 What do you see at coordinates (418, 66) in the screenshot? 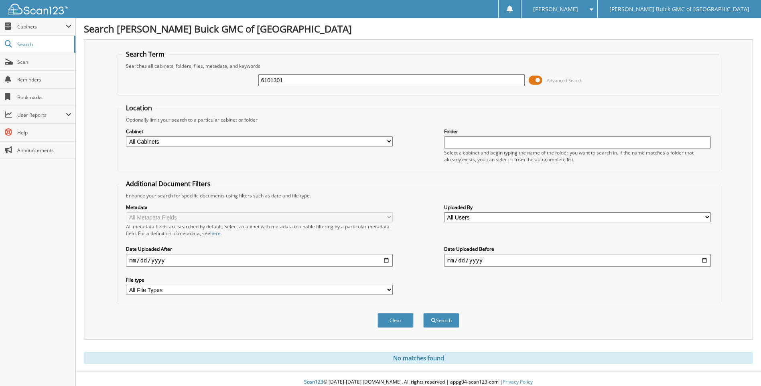
I see `div: Searches all cabinets, folders, files, metadata, and keywords` at bounding box center [418, 66].